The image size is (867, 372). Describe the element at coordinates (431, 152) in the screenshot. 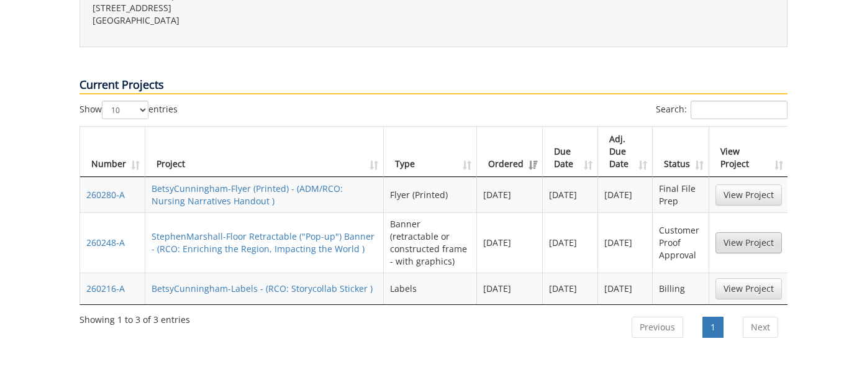

I see `th: Type: activate to sort column ascending` at that location.